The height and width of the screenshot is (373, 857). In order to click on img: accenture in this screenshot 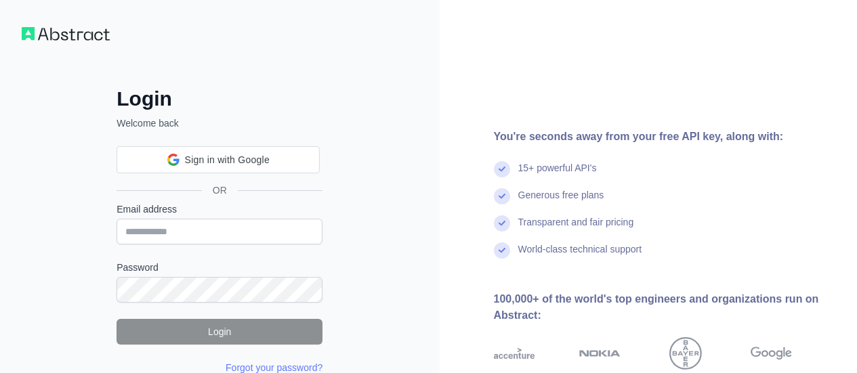, I will do `click(514, 354)`.